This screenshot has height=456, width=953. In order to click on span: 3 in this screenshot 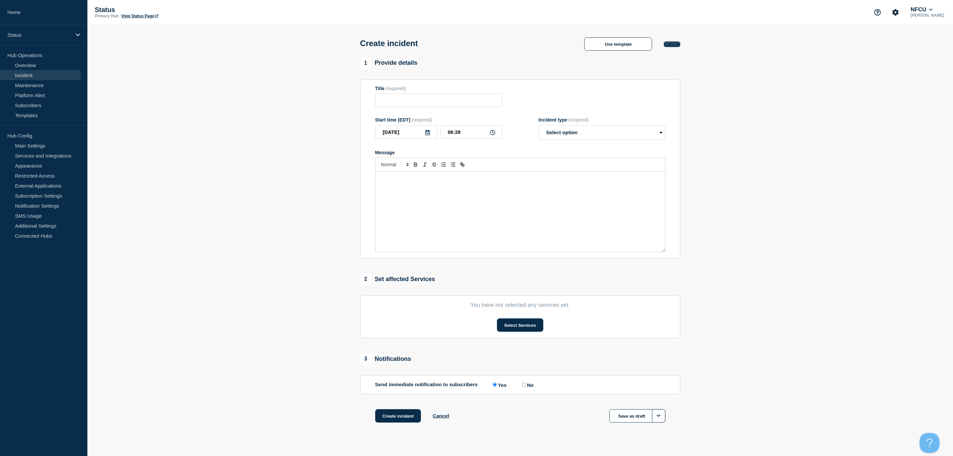, I will do `click(366, 359)`.